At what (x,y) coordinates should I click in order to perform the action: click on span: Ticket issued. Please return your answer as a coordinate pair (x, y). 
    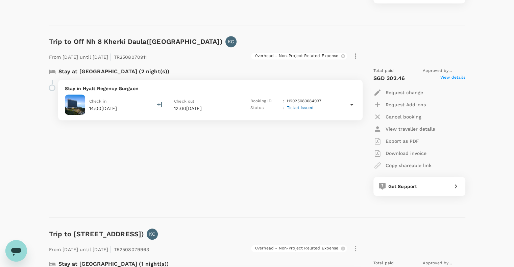
    Looking at the image, I should click on (300, 108).